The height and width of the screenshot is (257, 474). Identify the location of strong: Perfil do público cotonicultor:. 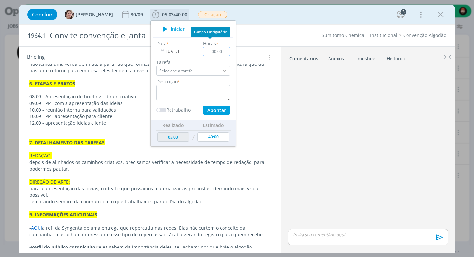
(65, 247).